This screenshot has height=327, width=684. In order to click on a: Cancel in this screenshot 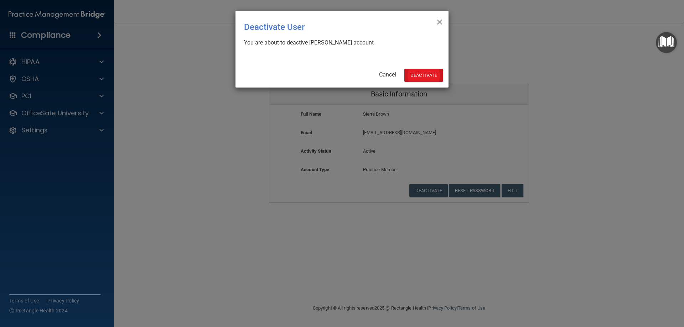, I will do `click(388, 74)`.